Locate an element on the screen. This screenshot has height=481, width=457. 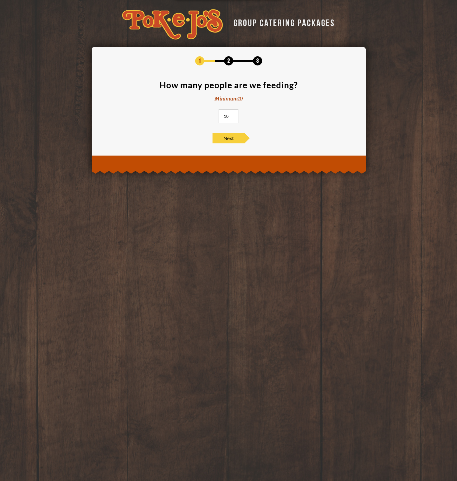
div: Minimum 10 is located at coordinates (229, 99).